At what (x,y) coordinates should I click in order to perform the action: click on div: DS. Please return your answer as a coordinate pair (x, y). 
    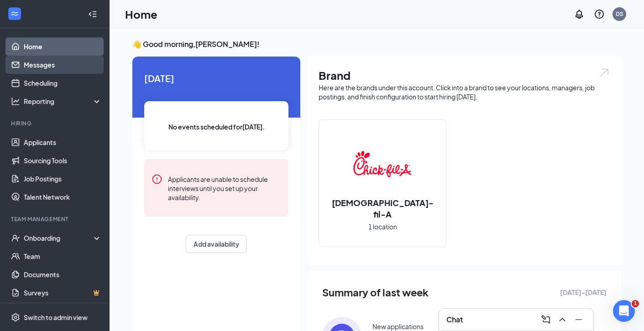
    Looking at the image, I should click on (620, 13).